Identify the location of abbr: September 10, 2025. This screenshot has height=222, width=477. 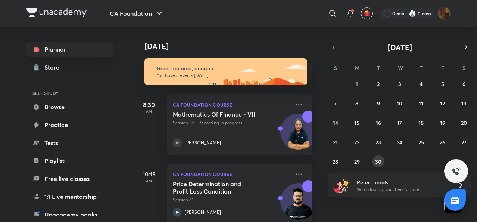
(400, 103).